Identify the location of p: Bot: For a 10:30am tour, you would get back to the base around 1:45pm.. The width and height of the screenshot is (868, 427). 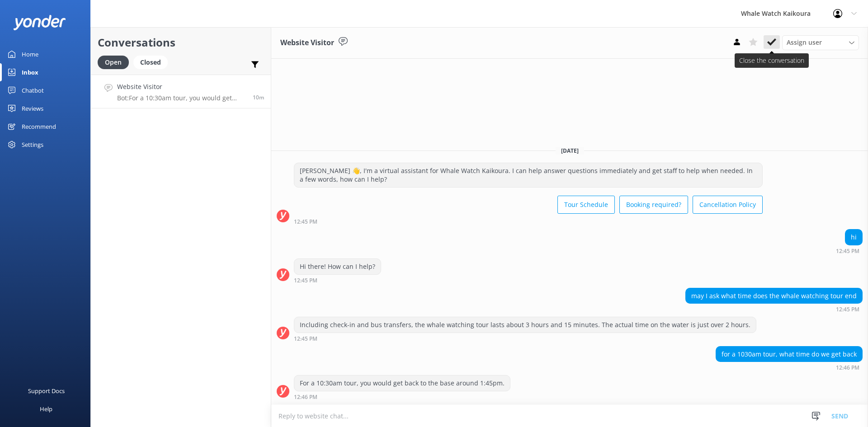
(181, 98).